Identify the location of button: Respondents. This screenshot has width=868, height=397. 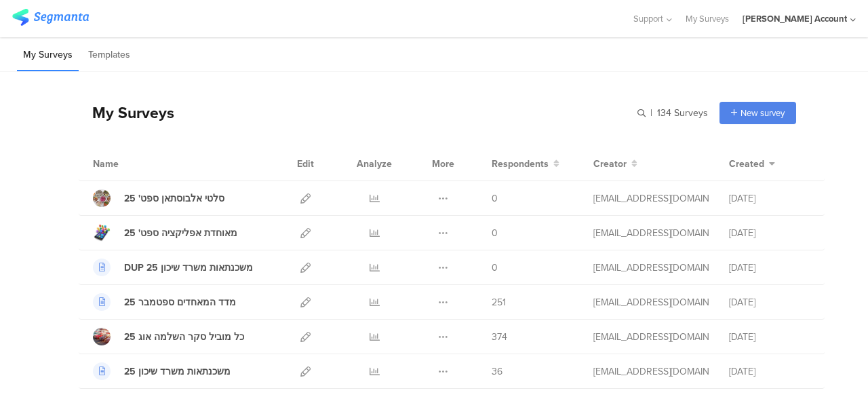
(526, 164).